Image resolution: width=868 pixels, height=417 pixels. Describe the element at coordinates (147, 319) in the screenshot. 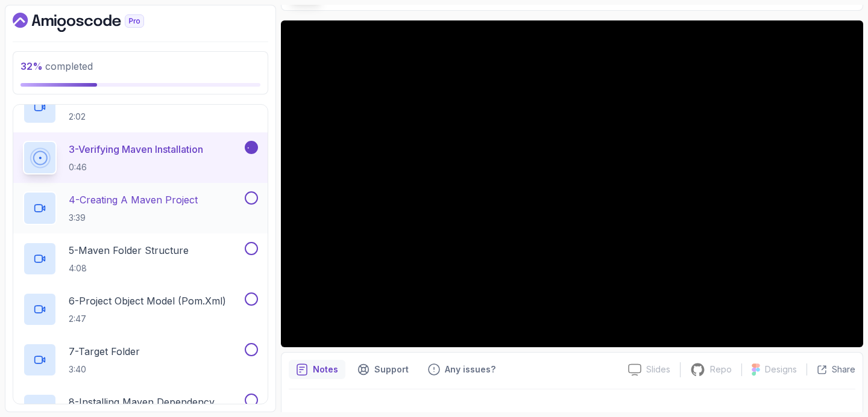

I see `p: 2:47` at that location.